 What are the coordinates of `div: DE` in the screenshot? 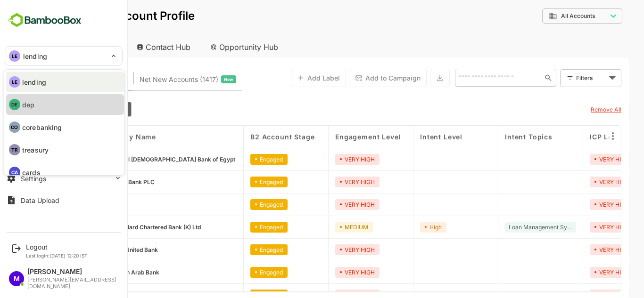 It's located at (14, 105).